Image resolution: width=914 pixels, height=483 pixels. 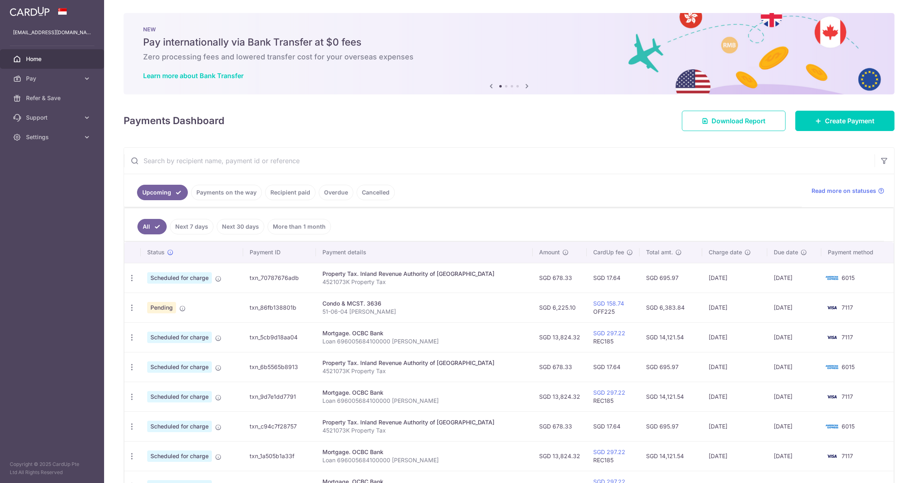 What do you see at coordinates (671, 307) in the screenshot?
I see `td: SGD 6,383.84` at bounding box center [671, 307].